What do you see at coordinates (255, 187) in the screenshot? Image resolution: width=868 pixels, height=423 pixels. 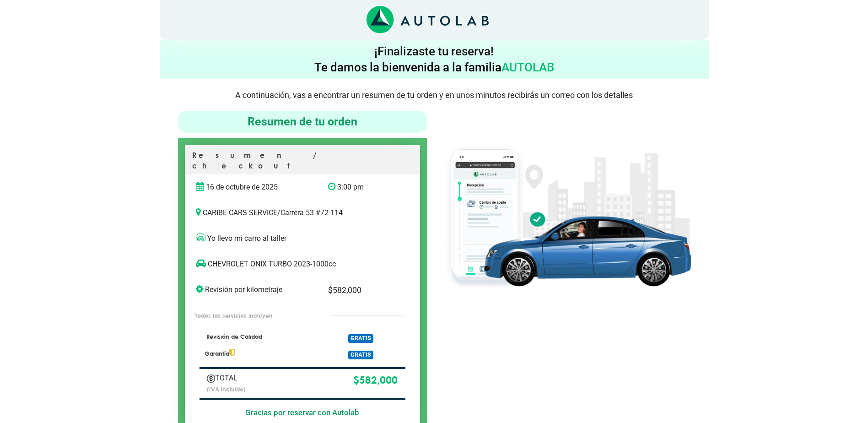 I see `p: 16 de octubre de 2025` at bounding box center [255, 187].